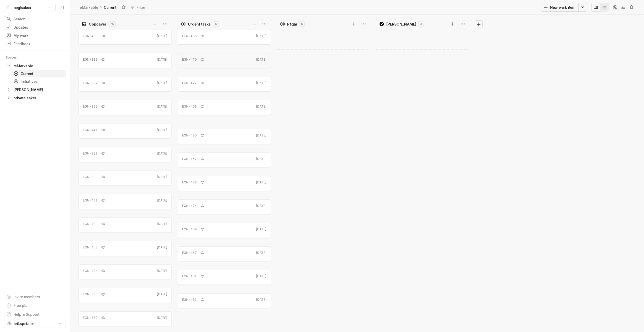 This screenshot has width=644, height=332. Describe the element at coordinates (421, 24) in the screenshot. I see `div: 0` at that location.